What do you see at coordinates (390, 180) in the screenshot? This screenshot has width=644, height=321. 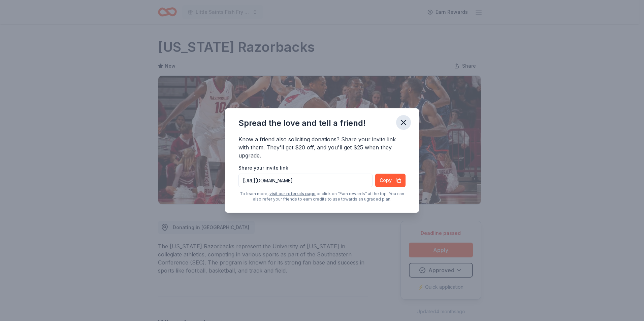 I see `button: Copy` at bounding box center [390, 180].